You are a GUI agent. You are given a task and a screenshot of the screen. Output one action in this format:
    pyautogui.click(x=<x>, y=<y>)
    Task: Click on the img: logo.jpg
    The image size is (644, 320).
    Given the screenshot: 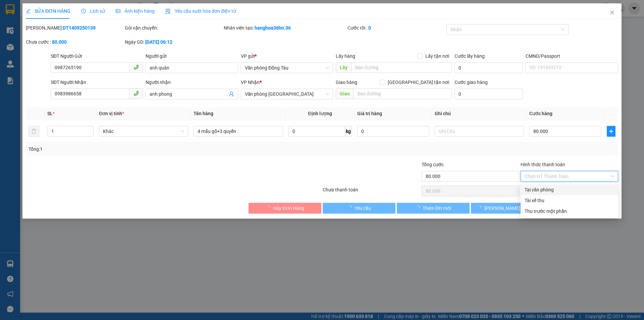 What is the action you would take?
    pyautogui.click(x=25, y=25)
    